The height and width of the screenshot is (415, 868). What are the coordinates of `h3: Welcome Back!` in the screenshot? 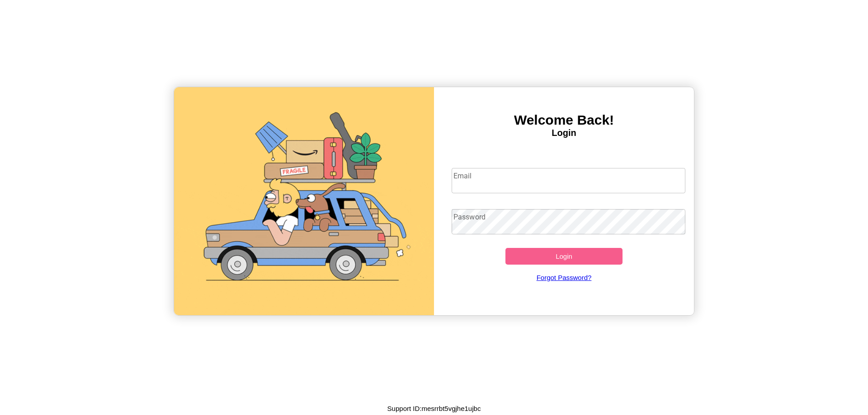 It's located at (563, 120).